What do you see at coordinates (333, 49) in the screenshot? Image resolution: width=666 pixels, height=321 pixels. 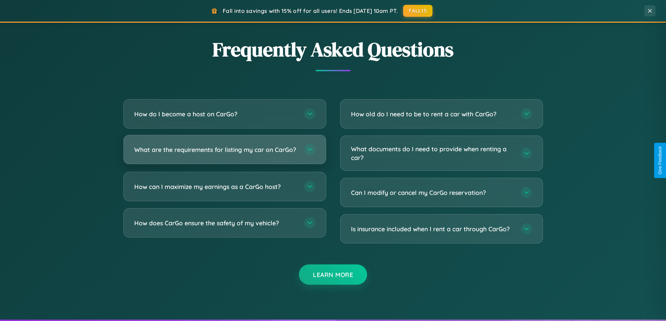 I see `h2: Frequently Asked Questions` at bounding box center [333, 49].